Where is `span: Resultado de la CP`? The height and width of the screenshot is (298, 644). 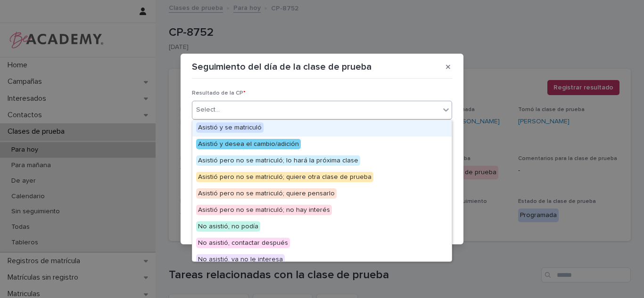 span: Resultado de la CP is located at coordinates (218, 93).